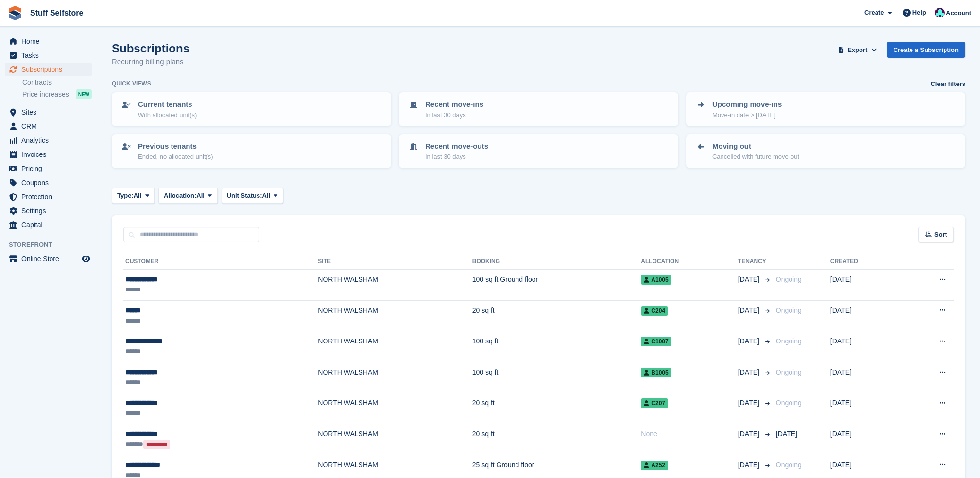  I want to click on span: Protection, so click(50, 196).